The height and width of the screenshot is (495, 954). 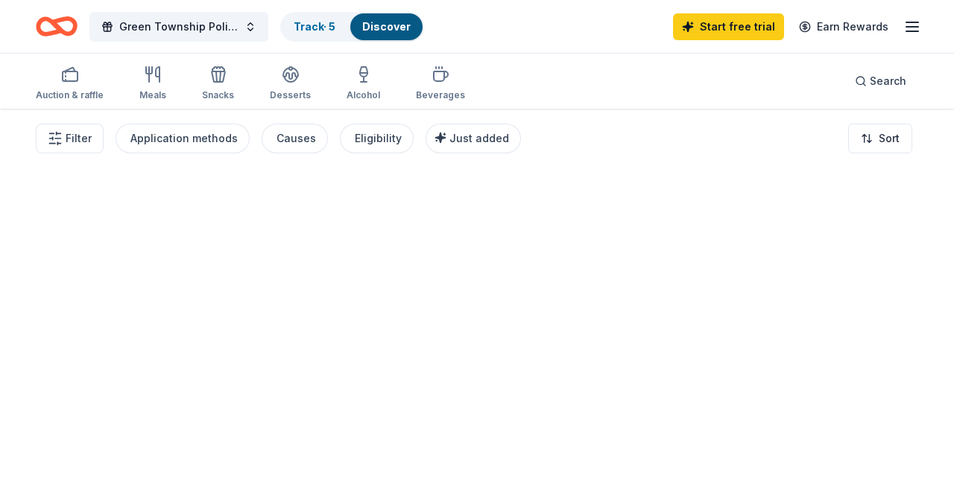 What do you see at coordinates (889, 139) in the screenshot?
I see `span: Sort` at bounding box center [889, 139].